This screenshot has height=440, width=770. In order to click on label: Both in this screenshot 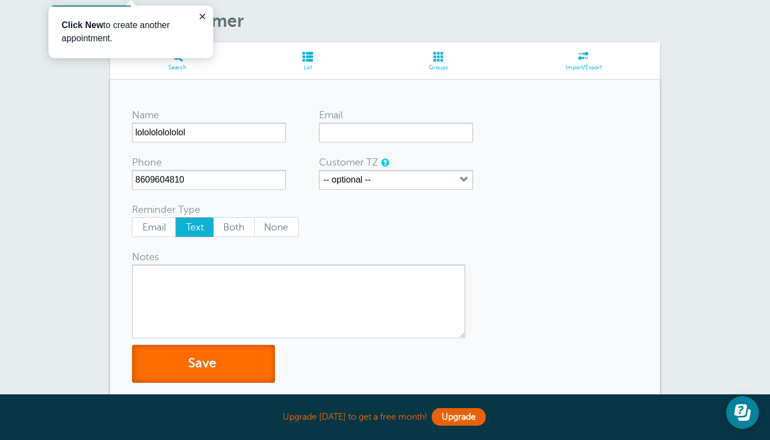, I will do `click(234, 227)`.